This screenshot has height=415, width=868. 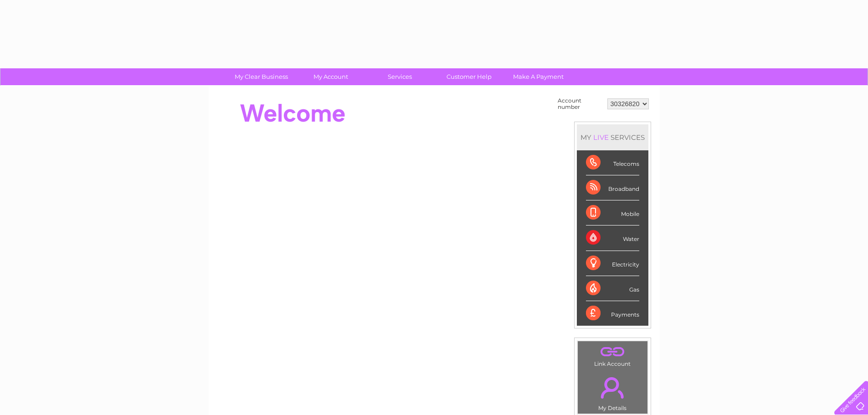 What do you see at coordinates (613, 238) in the screenshot?
I see `div: Water` at bounding box center [613, 238].